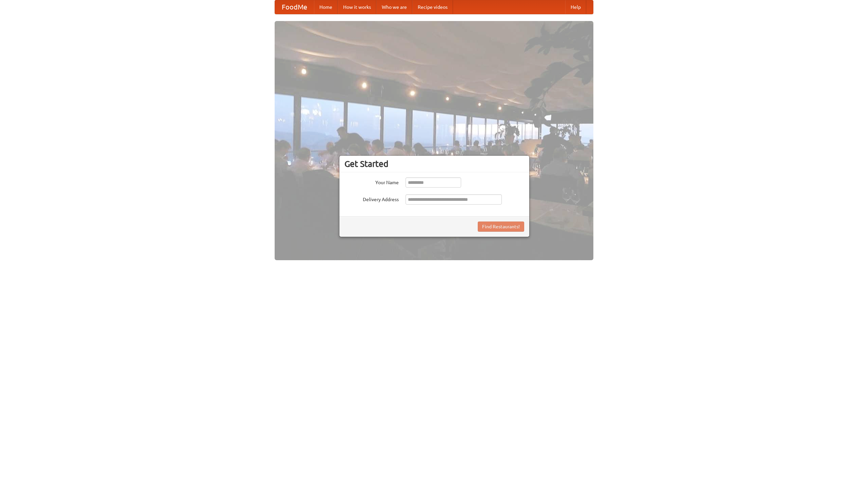 Image resolution: width=868 pixels, height=480 pixels. Describe the element at coordinates (372, 181) in the screenshot. I see `label: Your Name` at that location.